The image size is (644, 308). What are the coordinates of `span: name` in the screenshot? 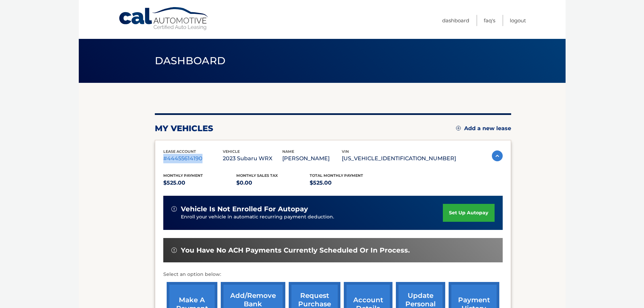 It's located at (288, 151).